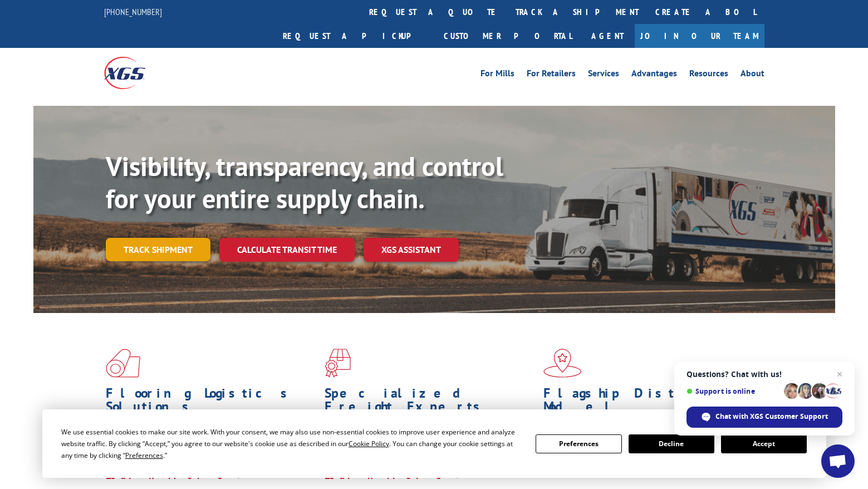 Image resolution: width=868 pixels, height=489 pixels. Describe the element at coordinates (287, 250) in the screenshot. I see `a: Calculate transit time` at that location.